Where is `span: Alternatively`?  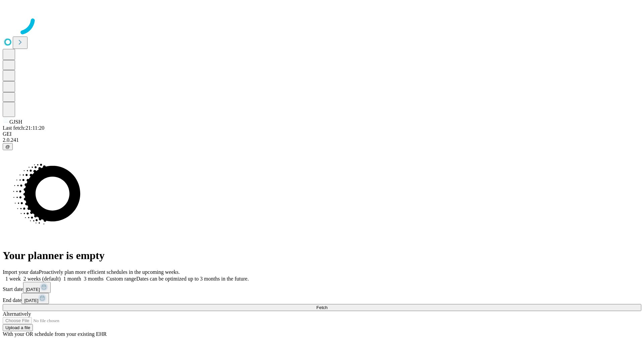 span: Alternatively is located at coordinates (17, 314).